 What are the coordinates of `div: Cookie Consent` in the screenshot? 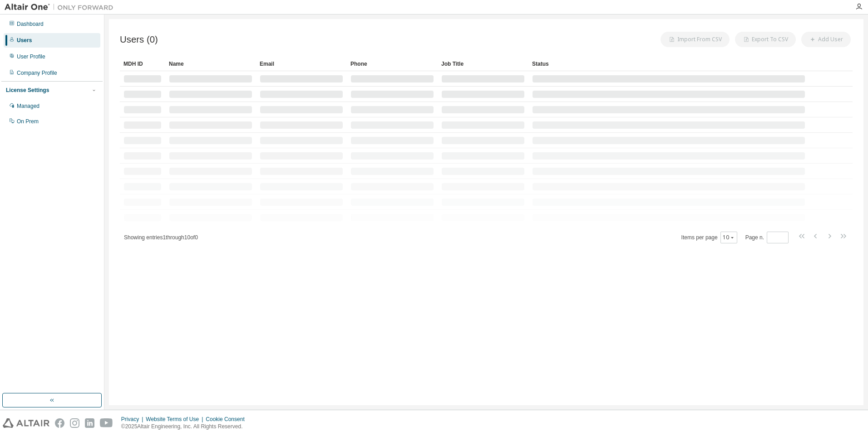 It's located at (228, 419).